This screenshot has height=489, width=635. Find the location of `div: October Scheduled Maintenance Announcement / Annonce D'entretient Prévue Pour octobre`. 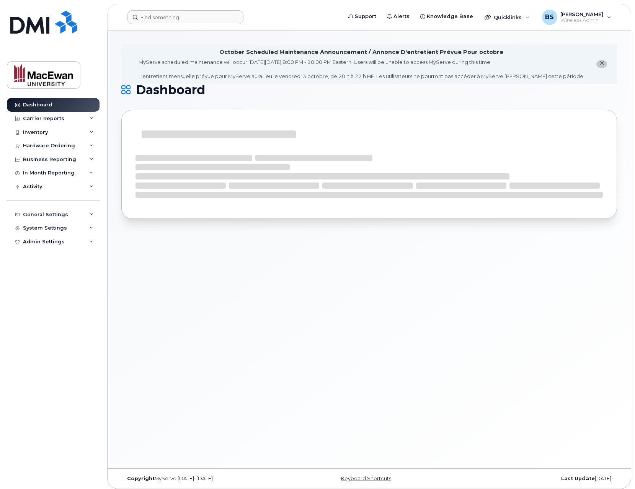

div: October Scheduled Maintenance Announcement / Annonce D'entretient Prévue Pour octobre is located at coordinates (361, 52).